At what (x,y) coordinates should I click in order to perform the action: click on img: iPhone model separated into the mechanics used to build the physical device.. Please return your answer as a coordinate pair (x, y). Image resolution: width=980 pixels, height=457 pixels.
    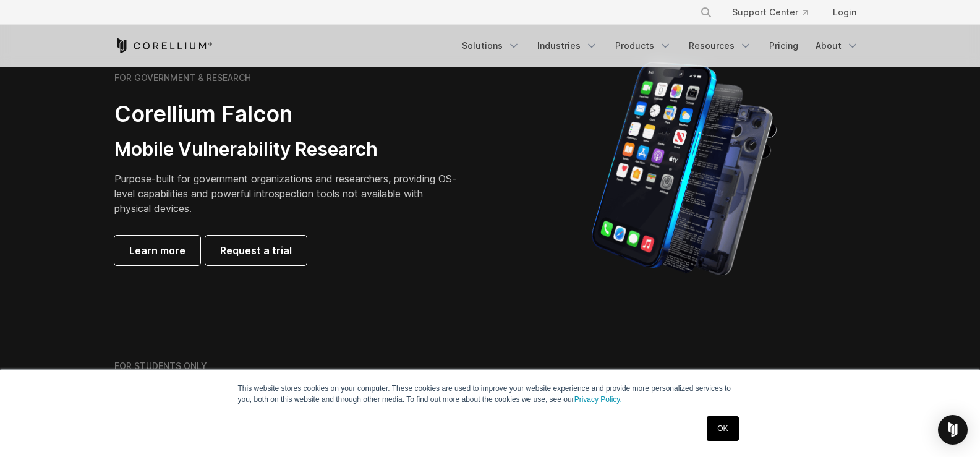
    Looking at the image, I should click on (684, 169).